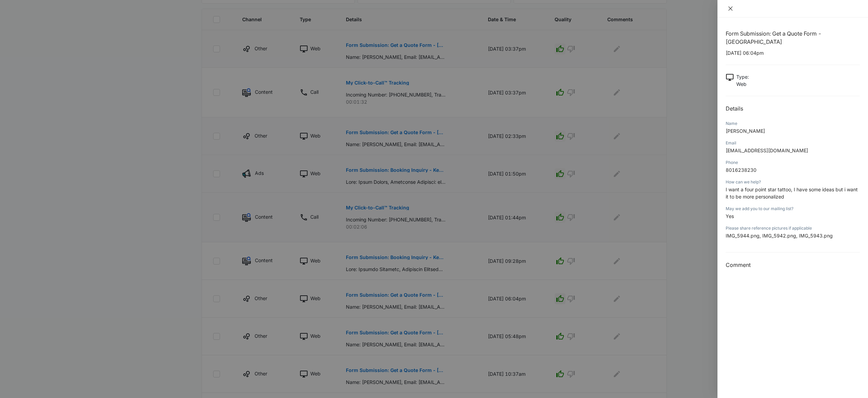 Image resolution: width=868 pixels, height=398 pixels. What do you see at coordinates (730, 216) in the screenshot?
I see `span: Yes` at bounding box center [730, 216].